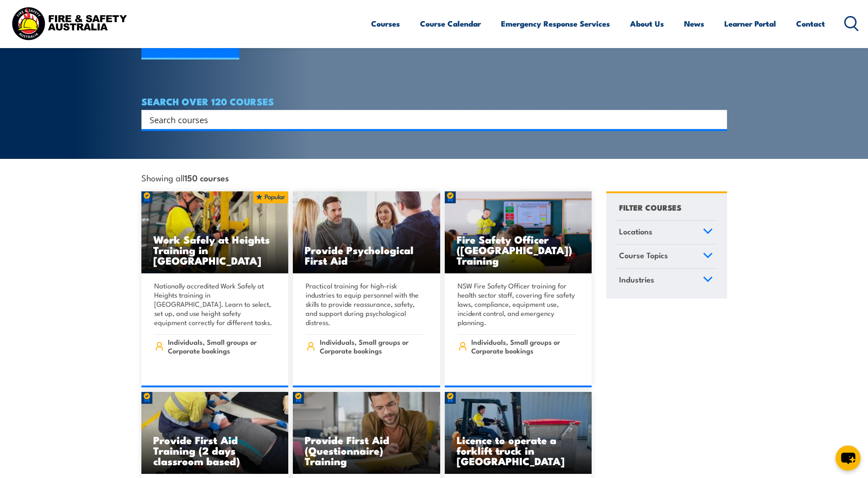  Describe the element at coordinates (694, 23) in the screenshot. I see `a: News` at that location.